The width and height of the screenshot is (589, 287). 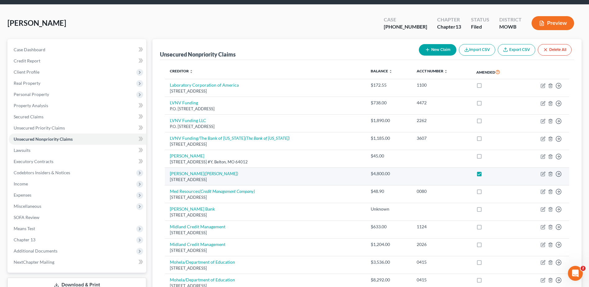 What do you see at coordinates (388, 280) in the screenshot?
I see `div: $8,292.00` at bounding box center [388, 280].